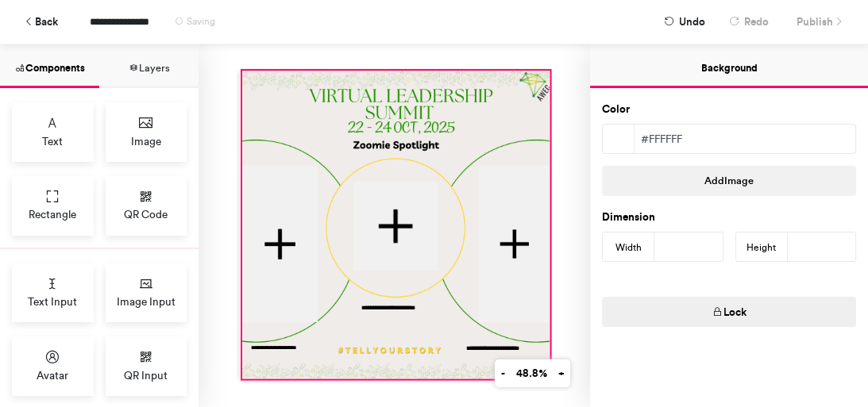 This screenshot has height=407, width=868. I want to click on span: QR Code, so click(146, 214).